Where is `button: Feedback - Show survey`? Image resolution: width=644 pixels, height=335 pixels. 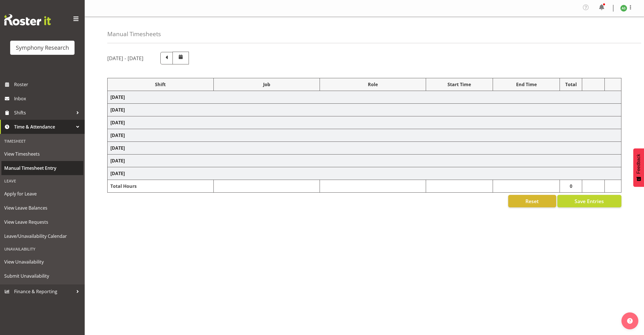 button: Feedback - Show survey is located at coordinates (639, 168).